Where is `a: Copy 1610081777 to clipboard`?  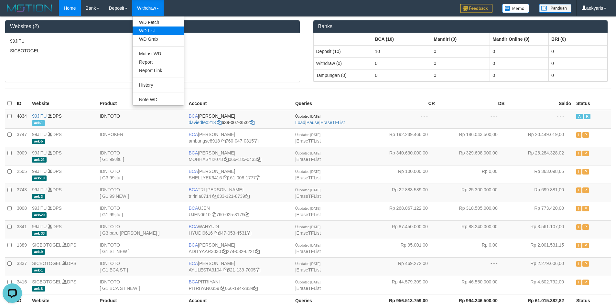 a: Copy 1610081777 to clipboard is located at coordinates (258, 178).